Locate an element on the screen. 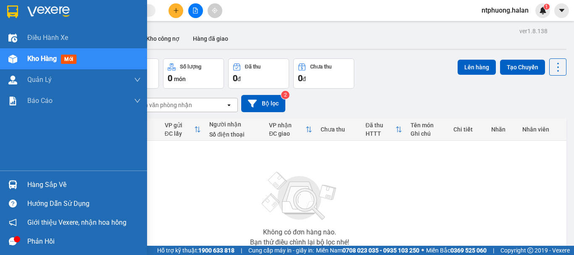  div: Phản hồi is located at coordinates (84, 242).